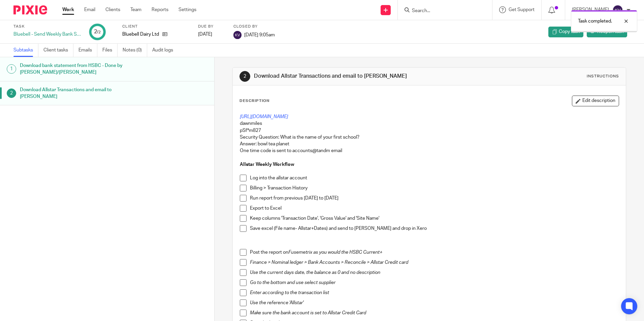  I want to click on label: Closed by, so click(254, 27).